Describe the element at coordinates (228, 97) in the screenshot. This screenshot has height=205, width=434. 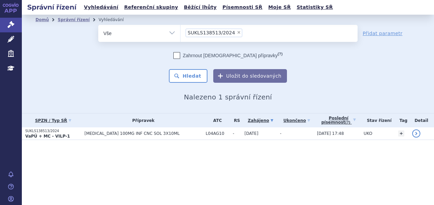
I see `span: Nalezeno 1 správní řízení` at that location.